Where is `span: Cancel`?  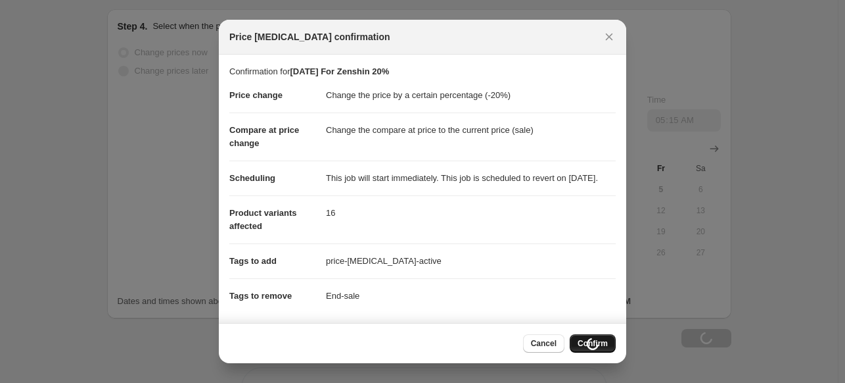 span: Cancel is located at coordinates (544, 343).